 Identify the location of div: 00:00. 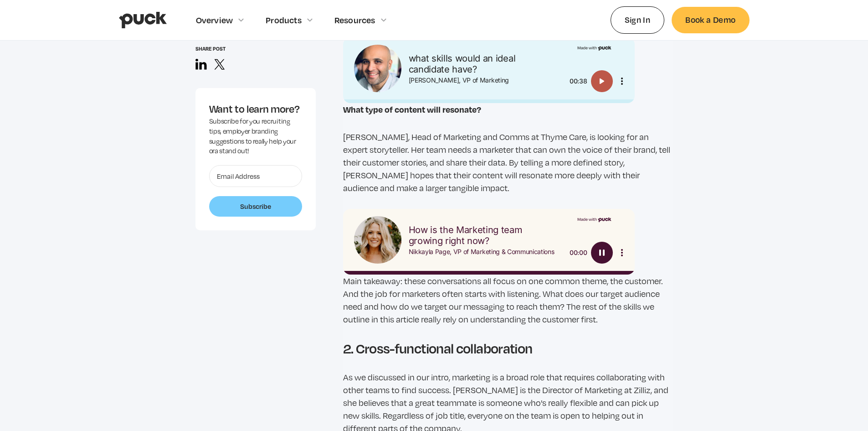
(575, 252).